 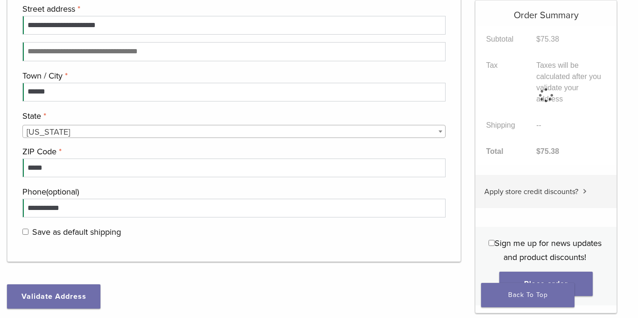 What do you see at coordinates (233, 191) in the screenshot?
I see `label: Phone` at bounding box center [233, 191].